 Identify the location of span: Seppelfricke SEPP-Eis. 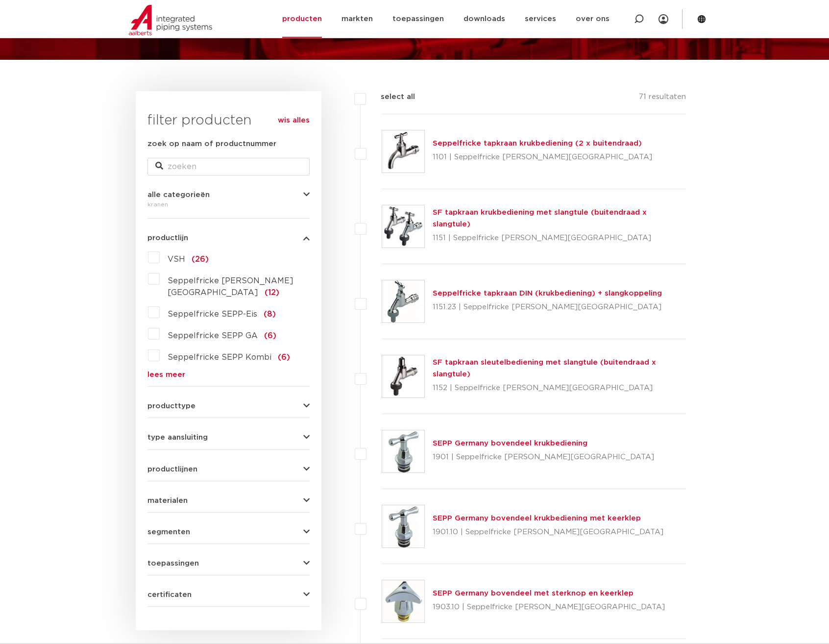
(213, 314).